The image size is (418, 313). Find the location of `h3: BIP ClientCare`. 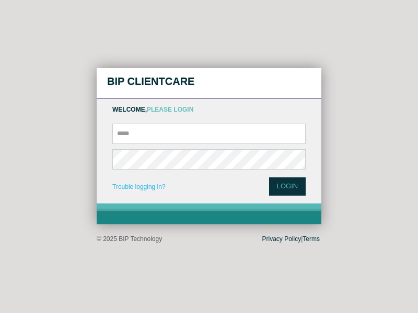

h3: BIP ClientCare is located at coordinates (209, 83).